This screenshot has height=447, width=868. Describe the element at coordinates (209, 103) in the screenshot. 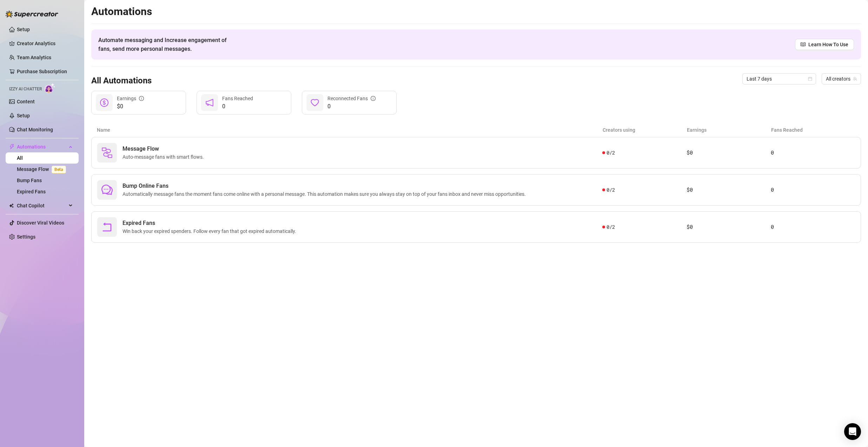

I see `span: notification` at that location.